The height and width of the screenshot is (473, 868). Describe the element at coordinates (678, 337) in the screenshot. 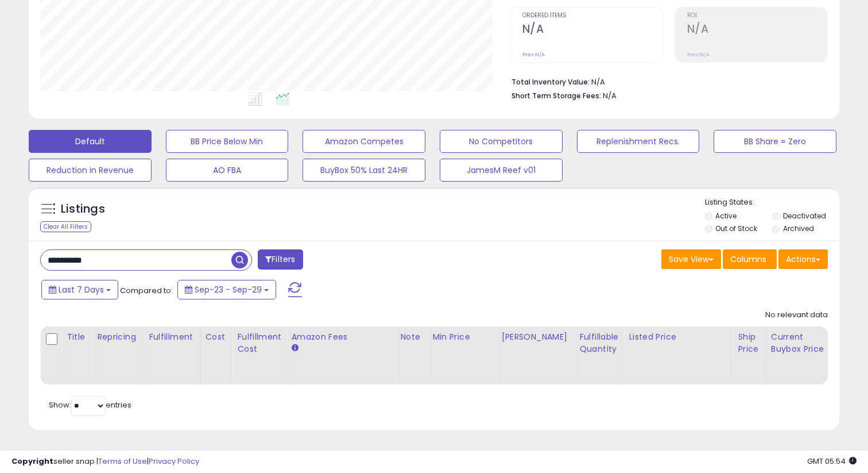

I see `div: Listed Price` at that location.